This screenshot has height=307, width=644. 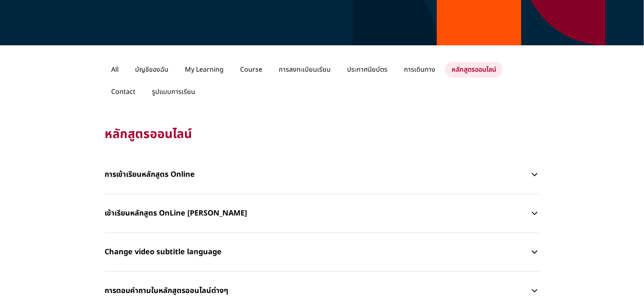 I want to click on button: การตอบคำถามในหลักสูตรออนไลน์ต่างๆ, so click(x=322, y=291).